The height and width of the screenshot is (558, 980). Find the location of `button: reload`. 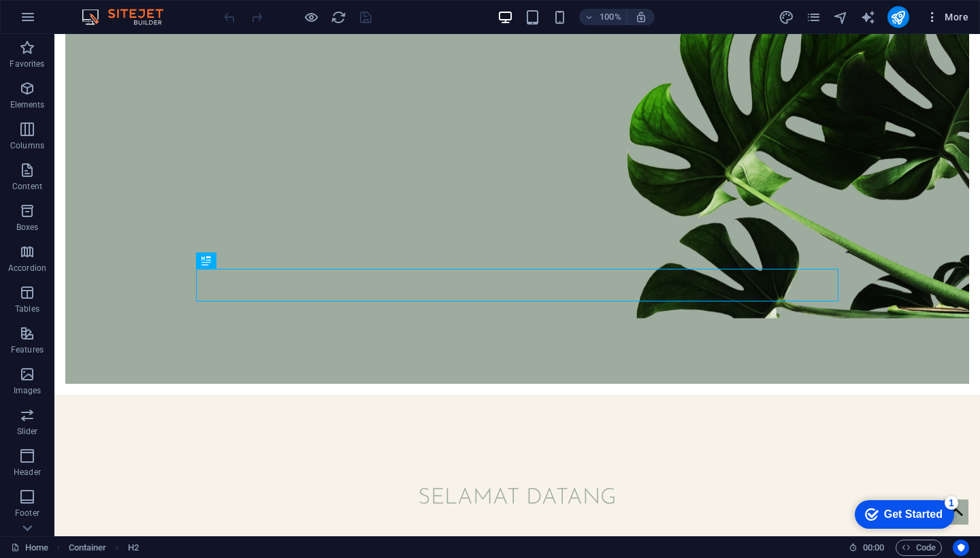

button: reload is located at coordinates (338, 17).